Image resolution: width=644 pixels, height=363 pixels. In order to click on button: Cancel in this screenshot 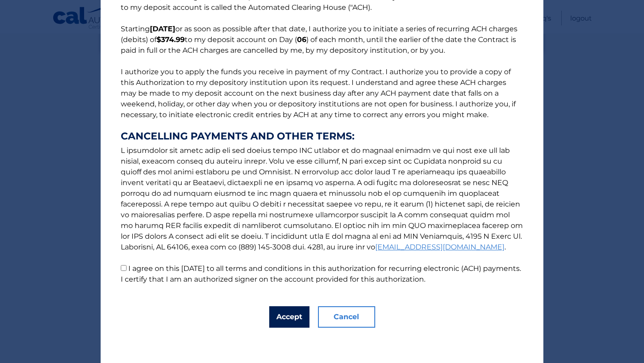, I will do `click(347, 317)`.